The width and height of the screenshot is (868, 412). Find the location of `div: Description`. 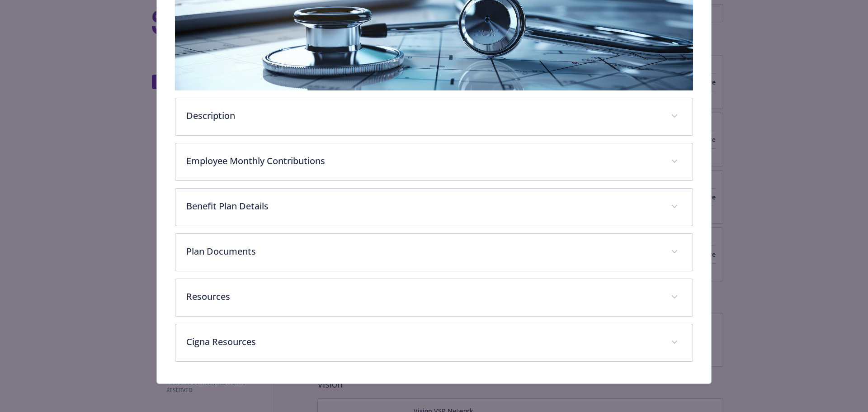

div: Description is located at coordinates (434, 117).